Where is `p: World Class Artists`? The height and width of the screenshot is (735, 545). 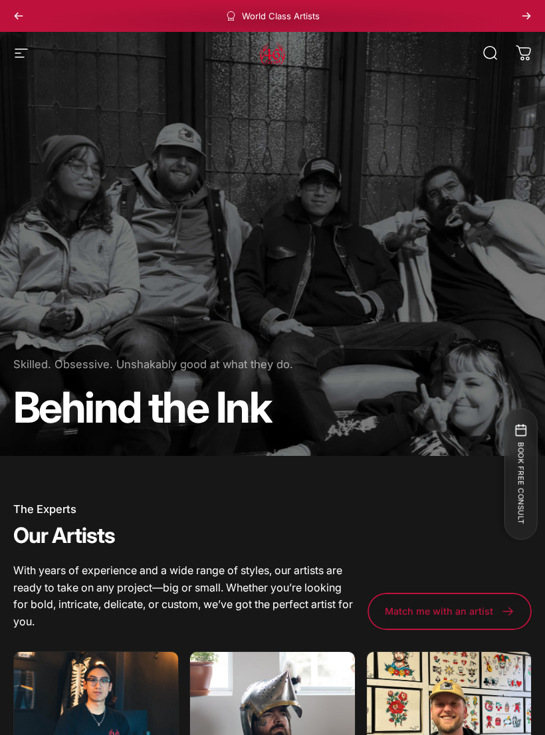 p: World Class Artists is located at coordinates (281, 16).